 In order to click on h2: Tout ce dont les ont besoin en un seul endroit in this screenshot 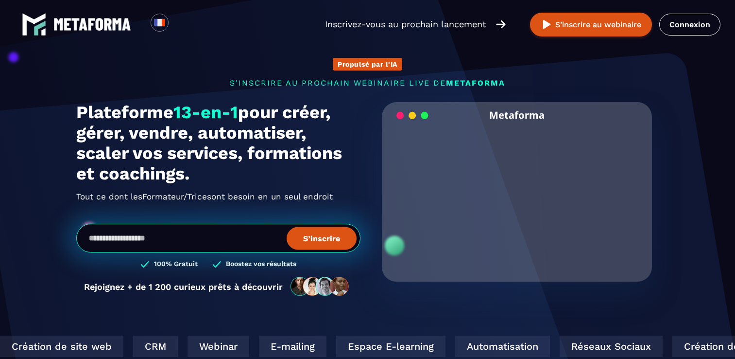, I will do `click(218, 196)`.